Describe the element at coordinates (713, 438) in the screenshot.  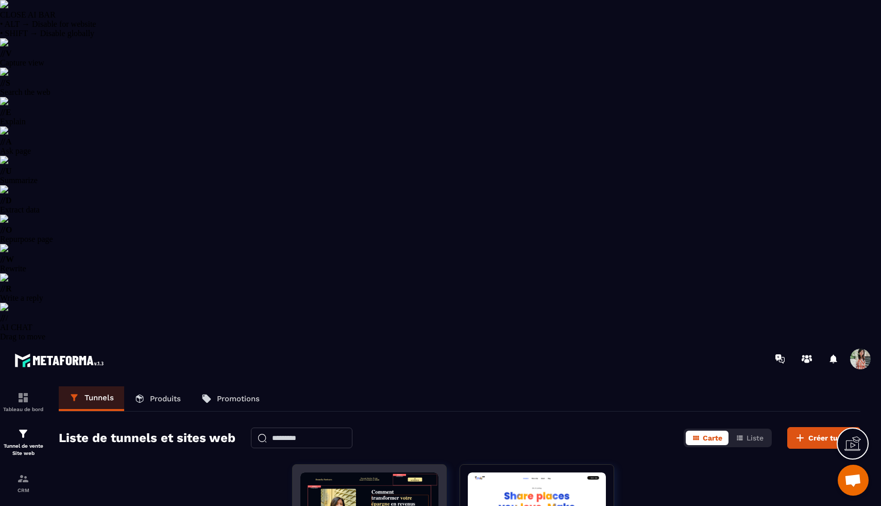
I see `span: Carte` at that location.